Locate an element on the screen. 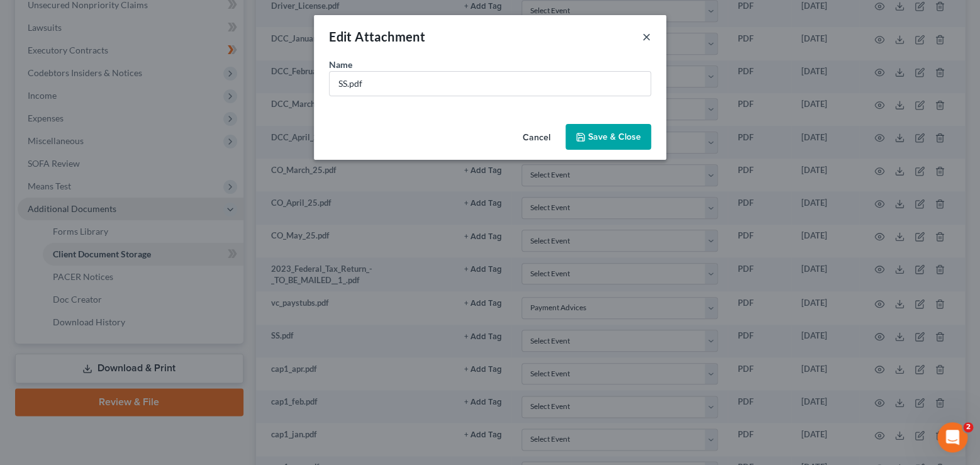 This screenshot has width=980, height=465. button: Cancel is located at coordinates (537, 138).